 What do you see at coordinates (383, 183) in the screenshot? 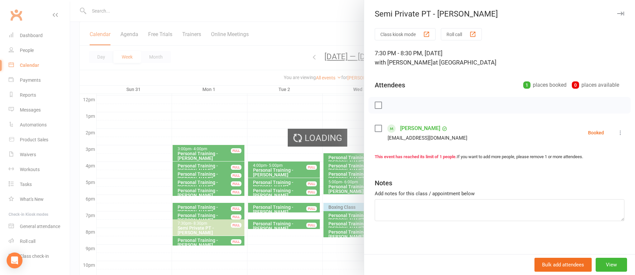
I see `div: Notes` at bounding box center [383, 183].